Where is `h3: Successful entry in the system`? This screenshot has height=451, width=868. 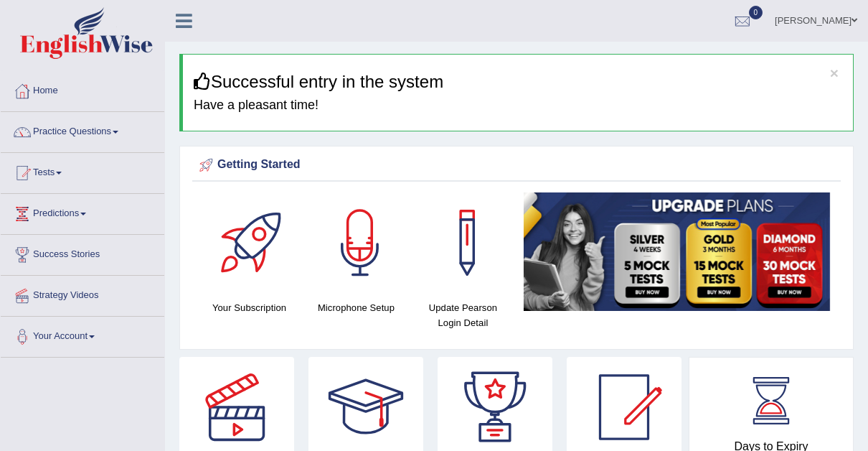
h3: Successful entry in the system is located at coordinates (518, 82).